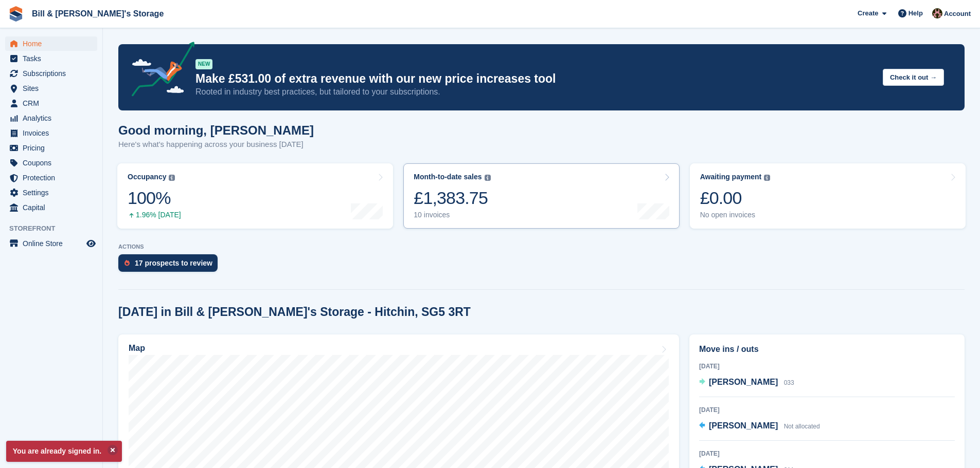  I want to click on h2: Move ins / outs, so click(826, 350).